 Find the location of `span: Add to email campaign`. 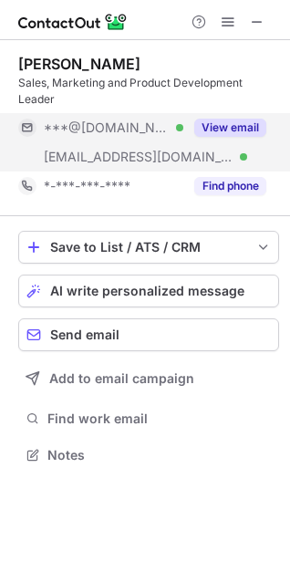

span: Add to email campaign is located at coordinates (121, 379).